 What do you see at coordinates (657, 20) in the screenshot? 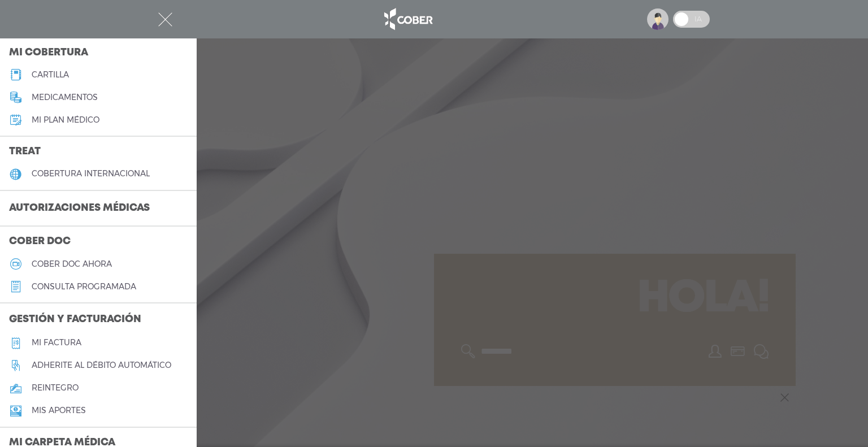
I see `img: profile-placeholder.svg` at bounding box center [657, 20].